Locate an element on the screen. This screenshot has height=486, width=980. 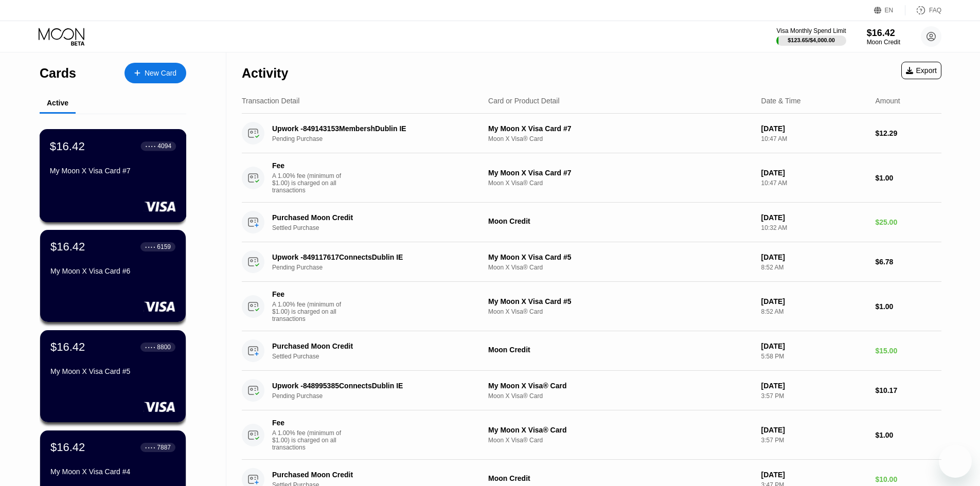
div: Amount is located at coordinates (887, 101).